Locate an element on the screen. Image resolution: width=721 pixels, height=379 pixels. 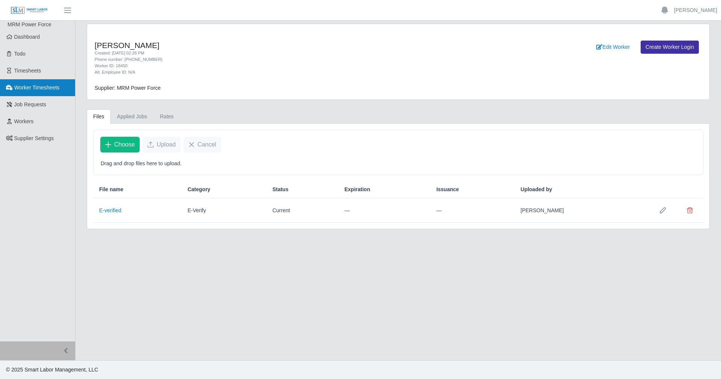
button: Delete file is located at coordinates (690, 210).